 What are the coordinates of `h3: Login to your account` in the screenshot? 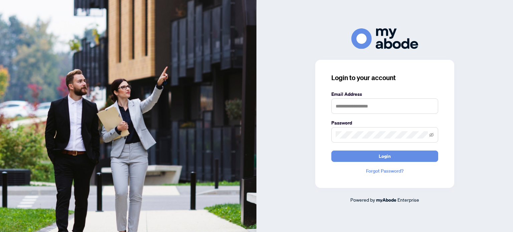 It's located at (384, 78).